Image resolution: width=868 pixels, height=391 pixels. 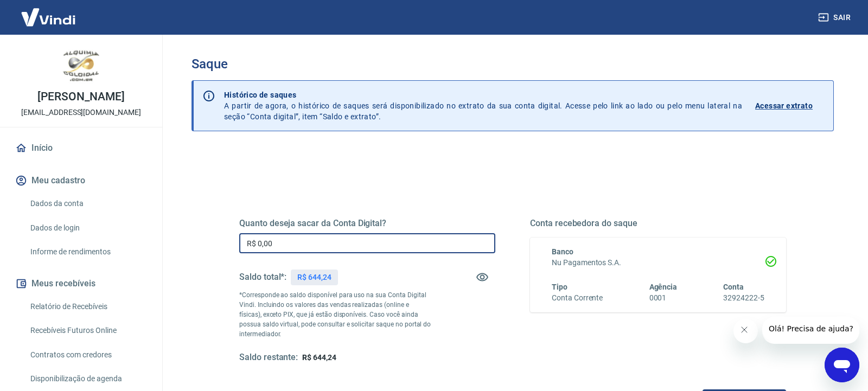 I want to click on p: *Corresponde ao saldo disponível para uso na sua Conta Digital Vindi. Incluindo os valores das ve..., so click(x=335, y=314).